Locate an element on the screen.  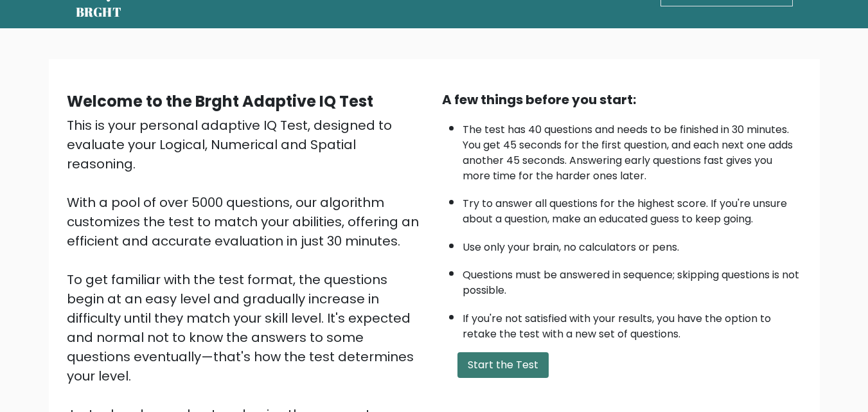
li: Questions must be answered in sequence; skipping questions is not possible. is located at coordinates (632, 279).